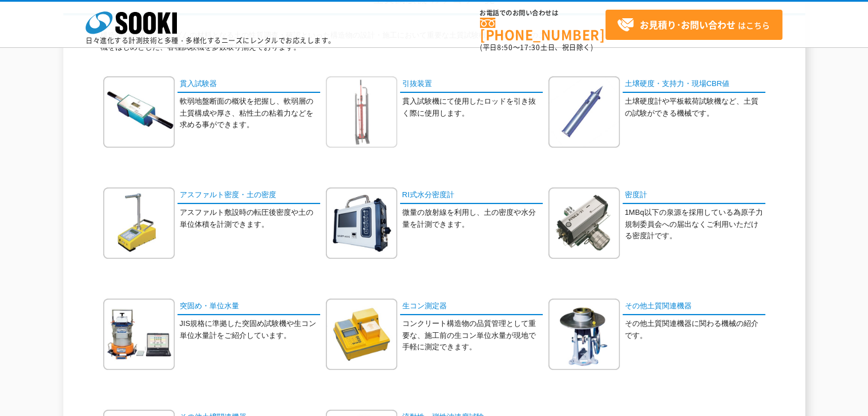  I want to click on strong: お見積り･お問い合わせ, so click(688, 25).